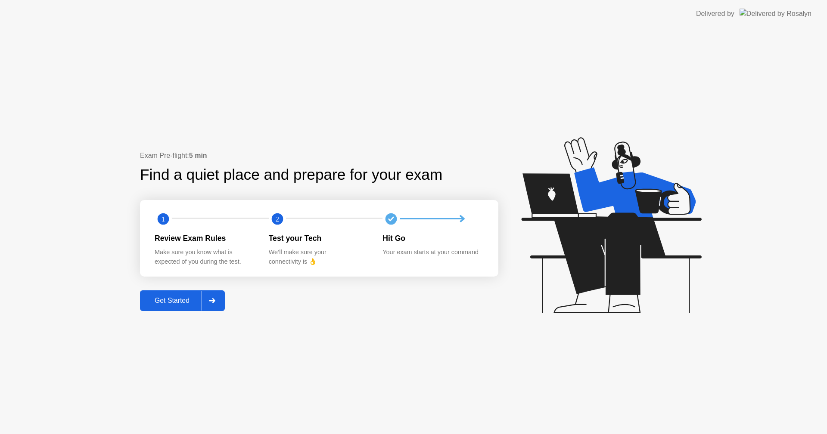  What do you see at coordinates (172, 301) in the screenshot?
I see `div: Get Started` at bounding box center [172, 301].